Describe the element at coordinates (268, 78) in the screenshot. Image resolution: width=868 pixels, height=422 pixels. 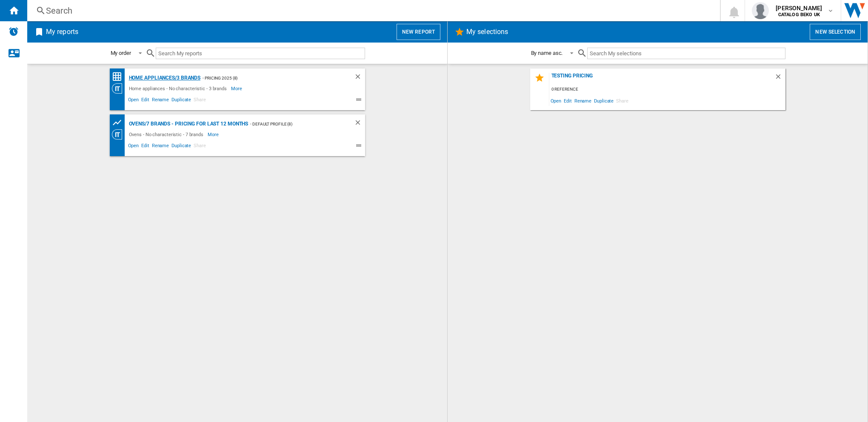
I see `div: - Pricing 2025 (8)` at that location.